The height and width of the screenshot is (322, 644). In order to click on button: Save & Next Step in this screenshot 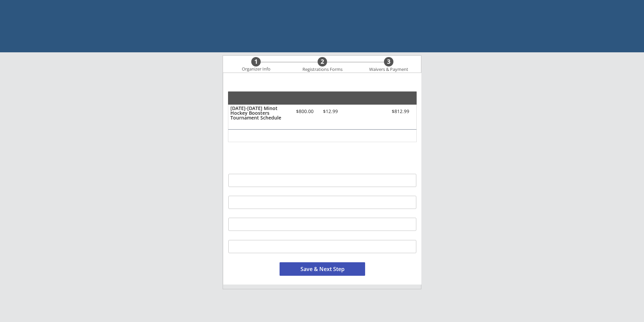, I will do `click(322, 269)`.